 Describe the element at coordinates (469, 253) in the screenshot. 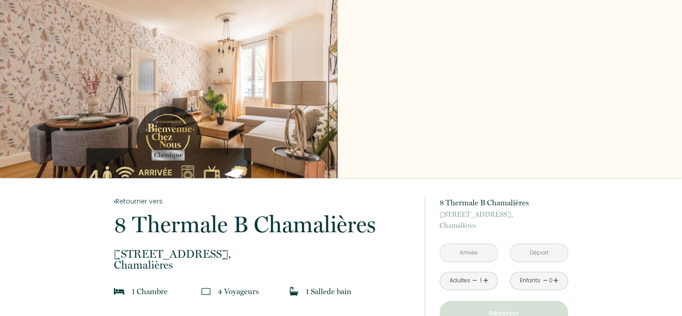

I see `input: Arrivée` at that location.